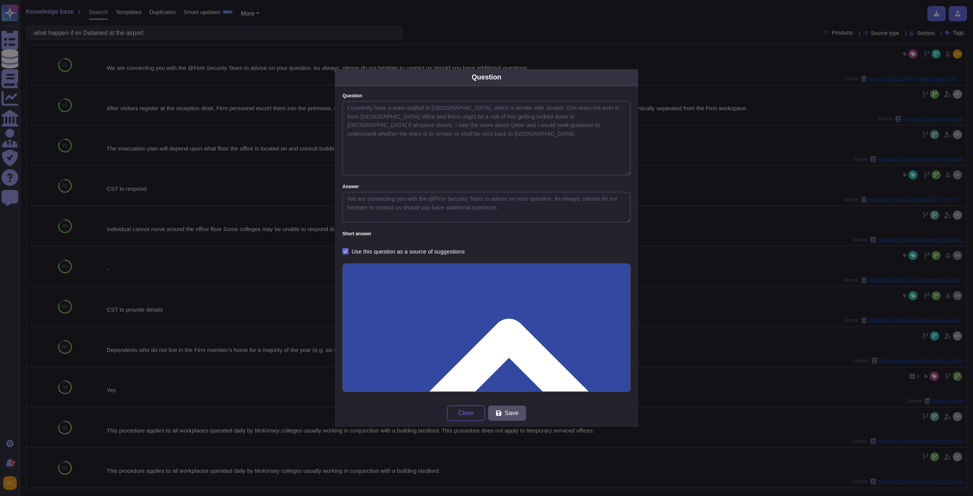 This screenshot has width=973, height=496. I want to click on button: Close, so click(466, 413).